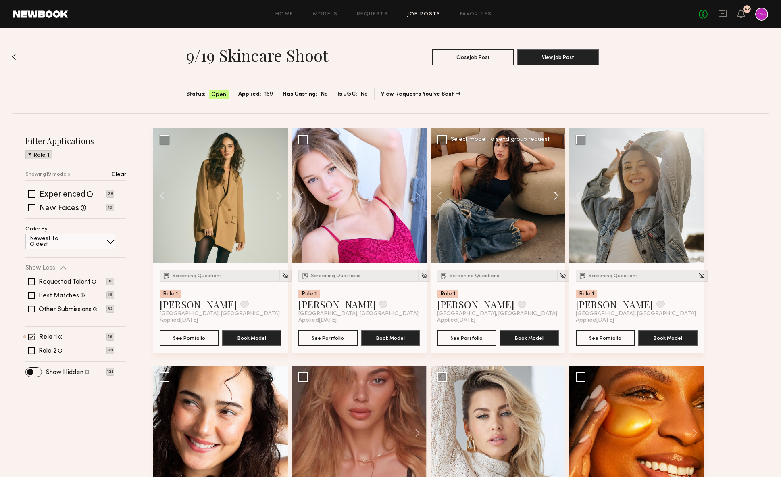 The width and height of the screenshot is (781, 477). Describe the element at coordinates (40, 268) in the screenshot. I see `p: Show Less` at that location.